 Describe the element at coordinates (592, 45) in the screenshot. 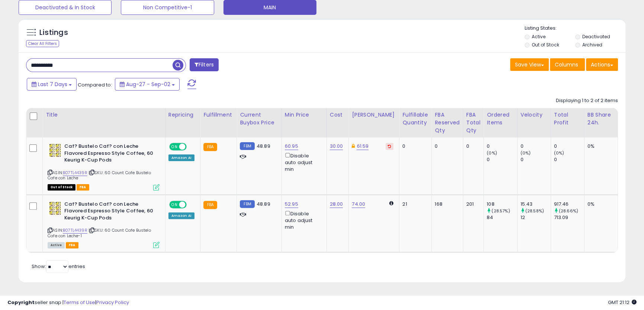

I see `label: Archived` at that location.